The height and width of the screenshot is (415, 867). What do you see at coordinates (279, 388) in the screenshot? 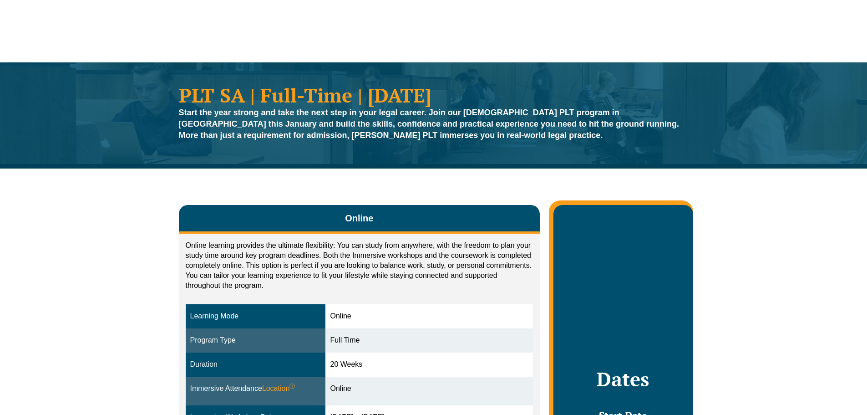
I see `span: Location` at bounding box center [279, 388].